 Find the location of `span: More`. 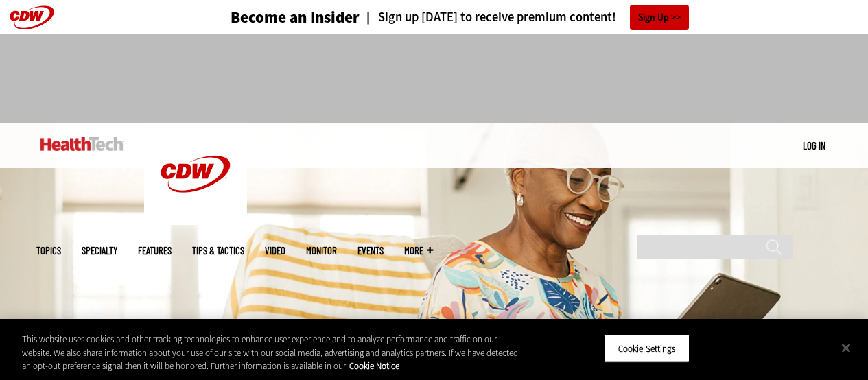

span: More is located at coordinates (418, 250).